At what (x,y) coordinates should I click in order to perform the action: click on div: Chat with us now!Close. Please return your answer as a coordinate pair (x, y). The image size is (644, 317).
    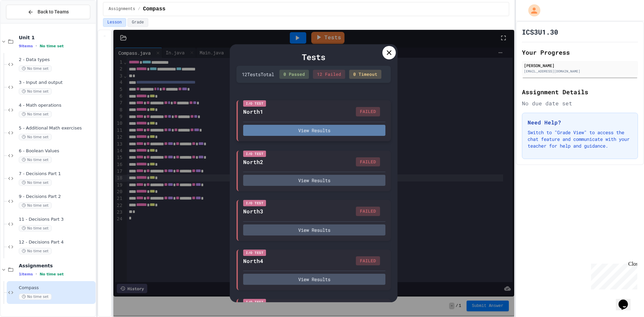
    Looking at the image, I should click on (24, 23).